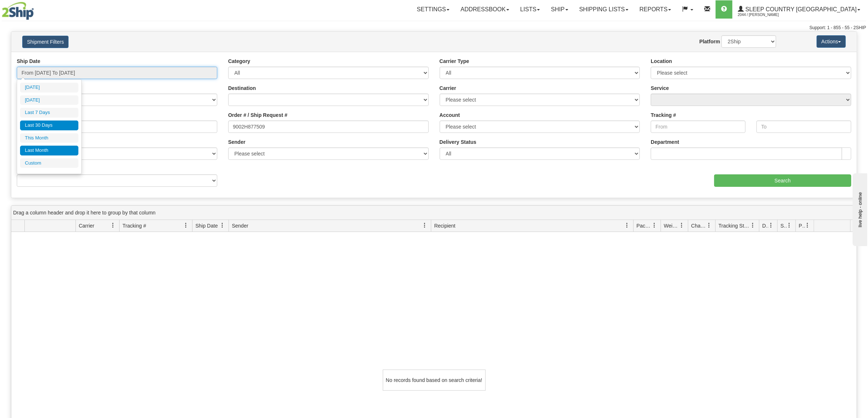 This screenshot has height=418, width=868. What do you see at coordinates (783, 226) in the screenshot?
I see `span: Shipment Issues` at bounding box center [783, 226].